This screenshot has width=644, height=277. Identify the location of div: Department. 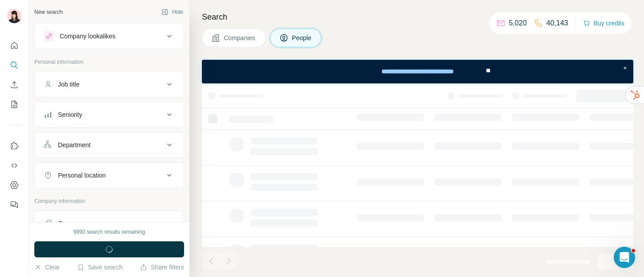
(74, 145).